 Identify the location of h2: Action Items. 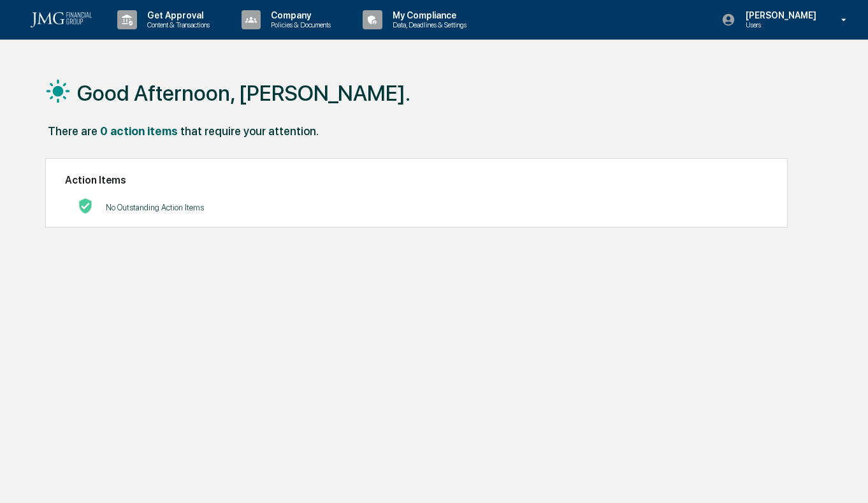
(416, 180).